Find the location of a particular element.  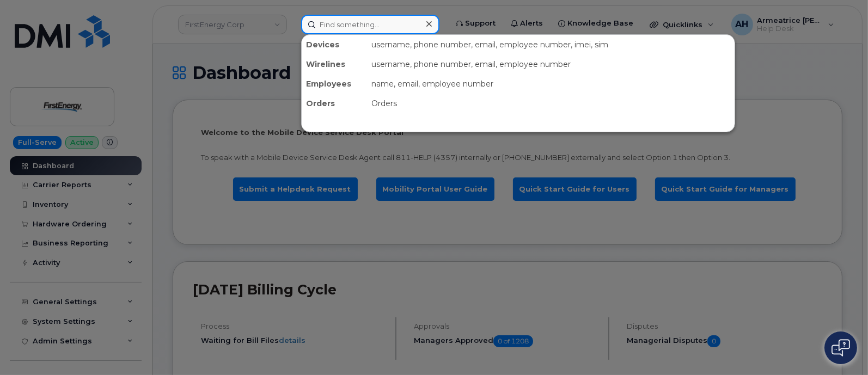

div: username, phone number, email, employee number is located at coordinates (551, 64).